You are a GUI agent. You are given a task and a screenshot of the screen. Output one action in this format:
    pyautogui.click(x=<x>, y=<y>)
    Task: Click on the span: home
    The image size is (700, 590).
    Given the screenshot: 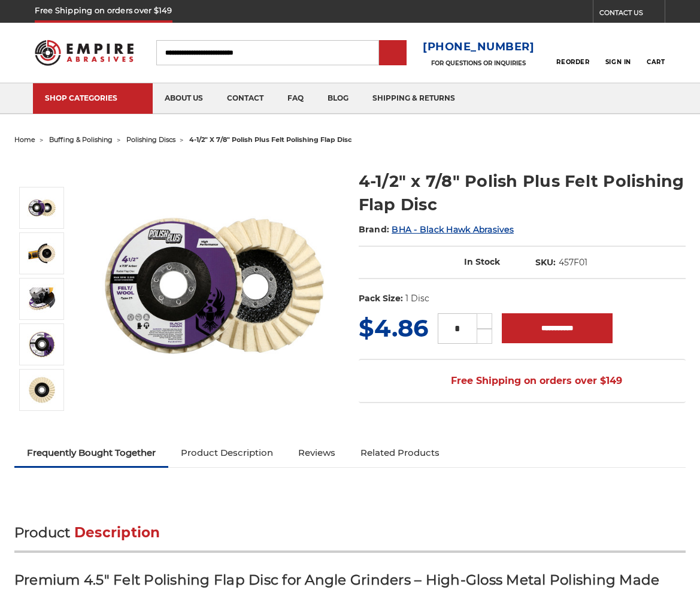 What is the action you would take?
    pyautogui.click(x=25, y=139)
    